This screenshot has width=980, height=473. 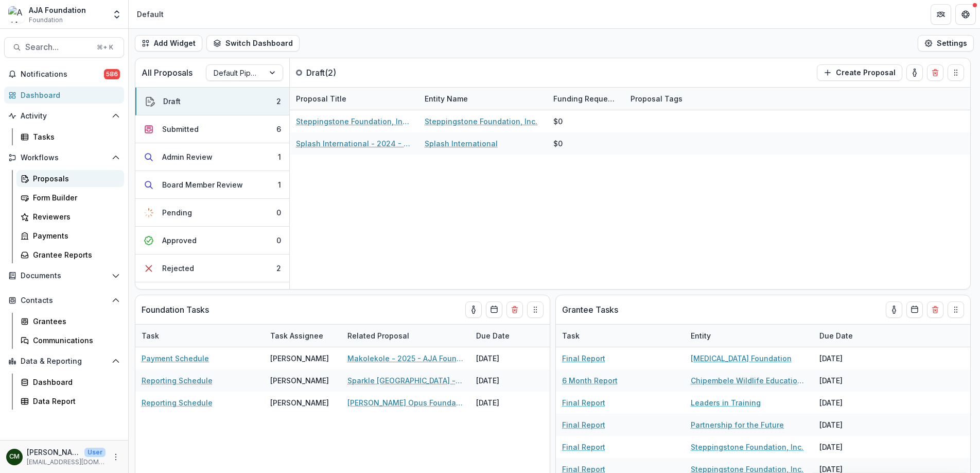 What do you see at coordinates (70, 340) in the screenshot?
I see `a: Communications` at bounding box center [70, 340].